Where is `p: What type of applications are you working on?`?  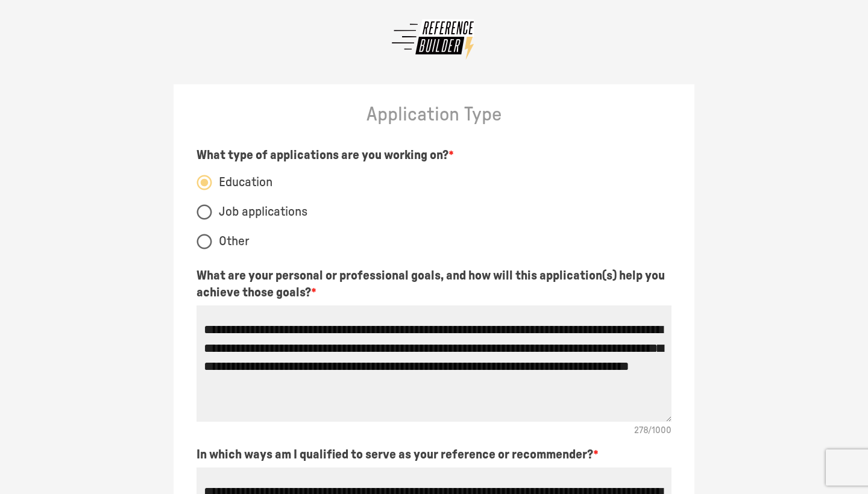 p: What type of applications are you working on? is located at coordinates (325, 155).